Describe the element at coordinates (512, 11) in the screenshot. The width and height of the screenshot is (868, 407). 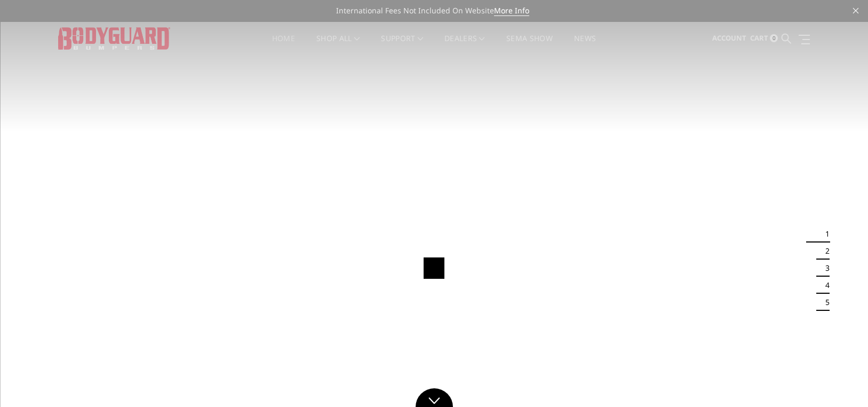
I see `a: More Info` at that location.